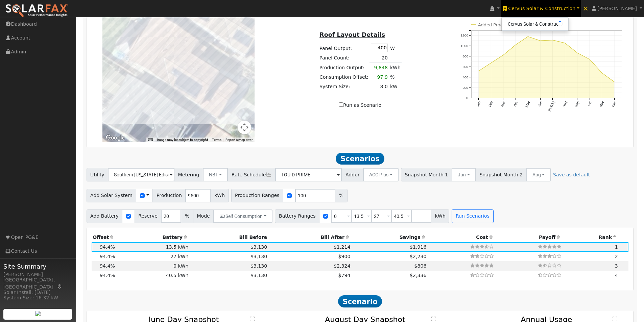 Image resolution: width=644 pixels, height=322 pixels. I want to click on button: Map camera controls, so click(245, 127).